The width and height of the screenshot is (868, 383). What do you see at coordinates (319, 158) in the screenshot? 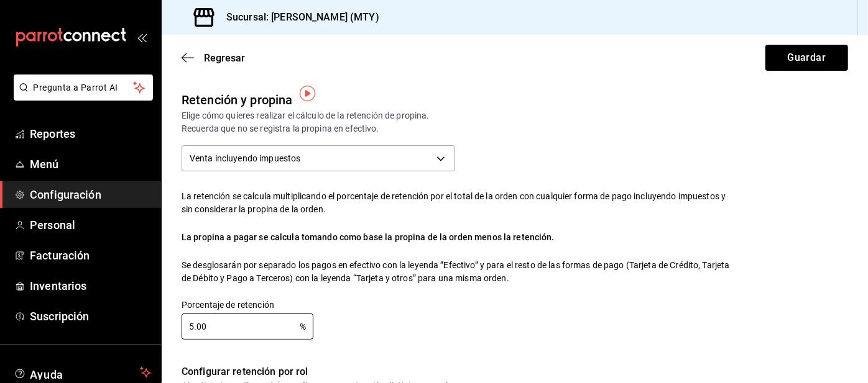
I see `div: Venta incluyendo impuestos` at bounding box center [319, 158].